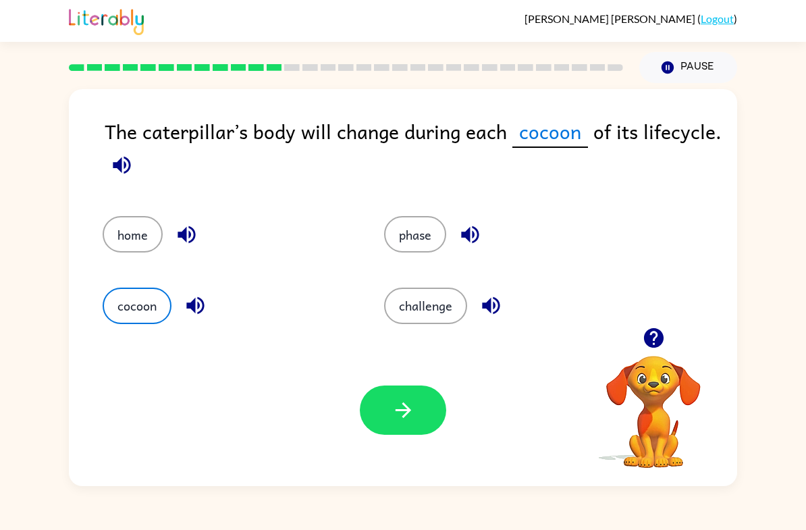 The image size is (806, 530). Describe the element at coordinates (137, 306) in the screenshot. I see `button: cocoon` at that location.